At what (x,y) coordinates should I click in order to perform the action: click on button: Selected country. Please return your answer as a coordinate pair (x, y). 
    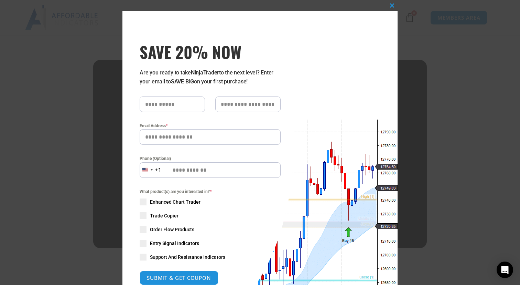
    Looking at the image, I should click on (151, 170).